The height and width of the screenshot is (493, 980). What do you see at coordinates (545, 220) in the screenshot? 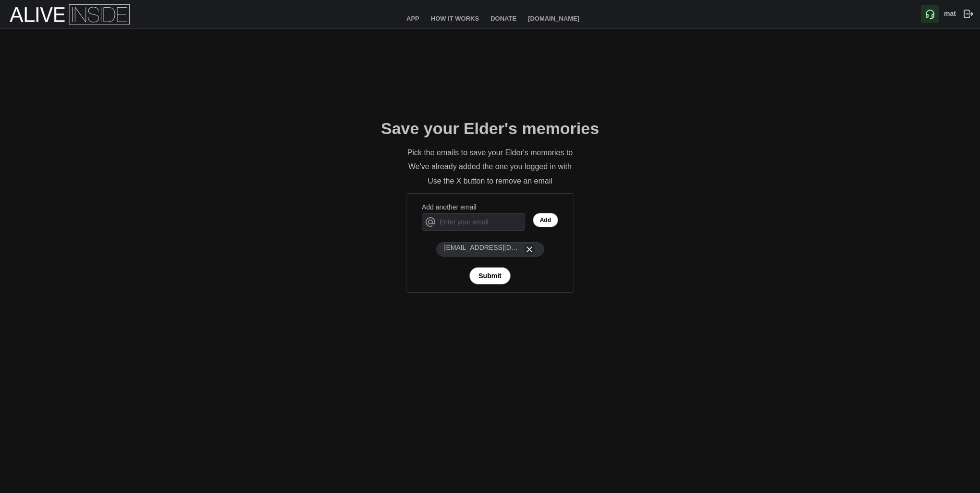
I see `button: Add` at bounding box center [545, 220].